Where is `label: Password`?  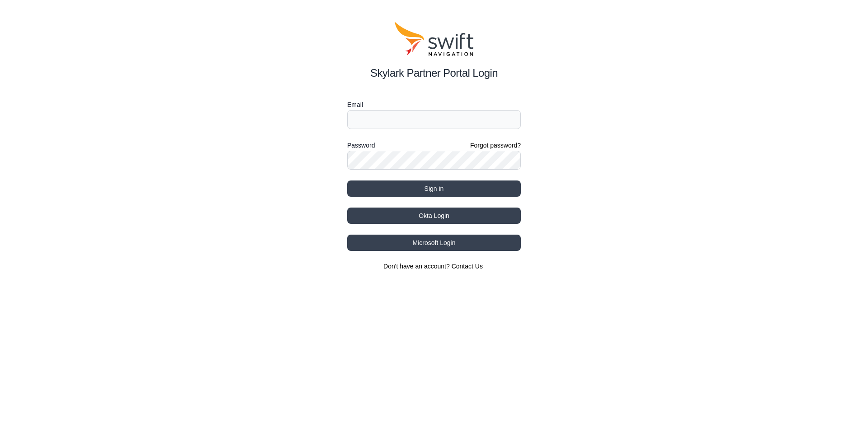 label: Password is located at coordinates (361, 145).